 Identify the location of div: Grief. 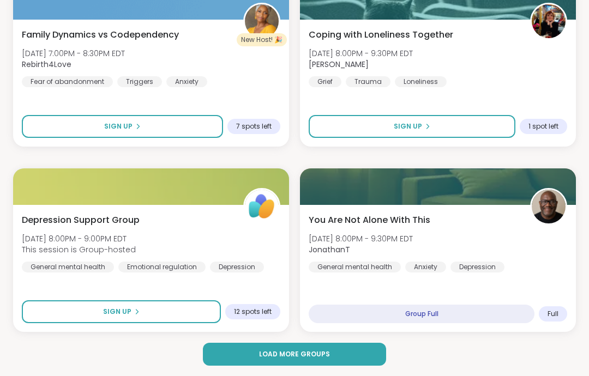
(325, 82).